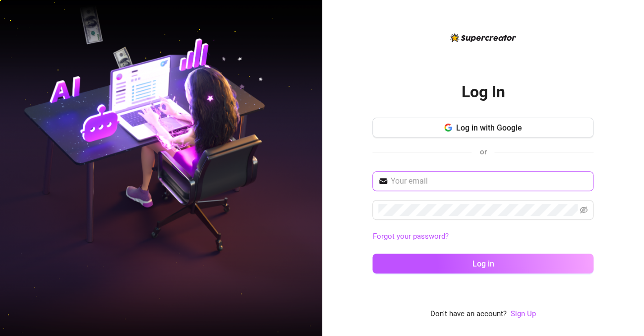  Describe the element at coordinates (483, 263) in the screenshot. I see `button: Log in` at that location.